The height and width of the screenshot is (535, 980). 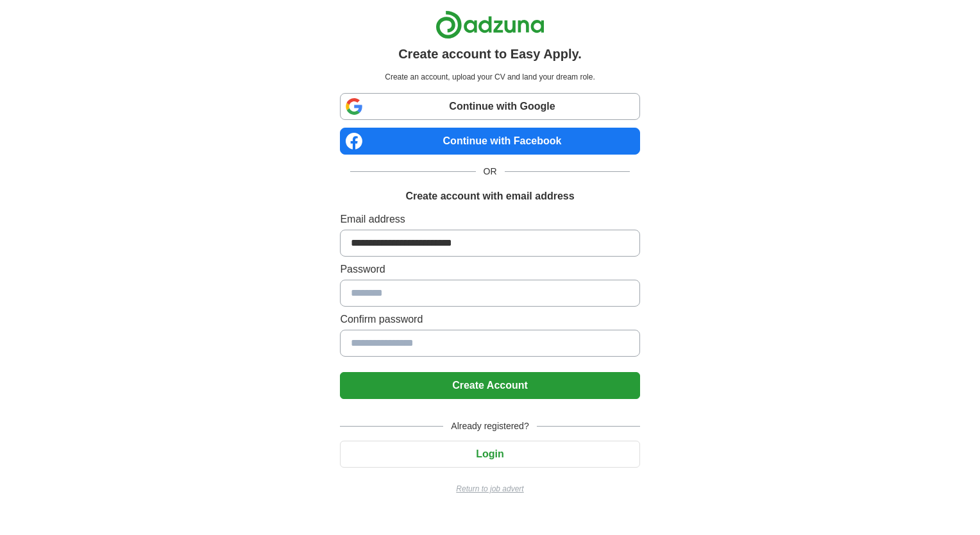 I want to click on a: Return to job advert, so click(x=490, y=489).